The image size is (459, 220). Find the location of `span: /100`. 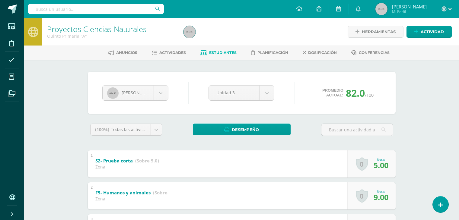

span: /100 is located at coordinates (369, 95).